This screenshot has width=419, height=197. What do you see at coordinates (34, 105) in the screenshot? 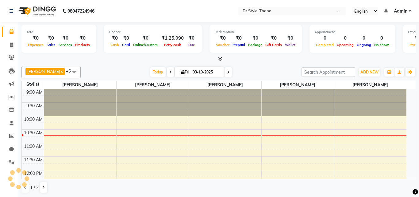
I see `div: 9:30 AM` at bounding box center [34, 105].